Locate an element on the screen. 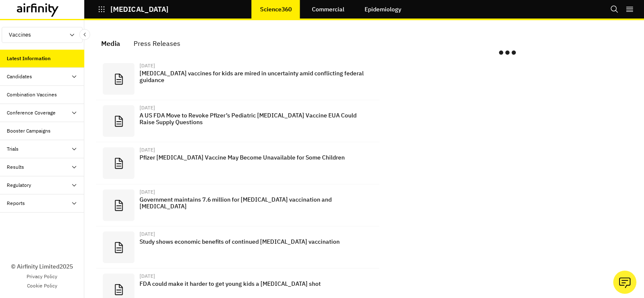 The width and height of the screenshot is (644, 298). div: Reports is located at coordinates (15, 203).